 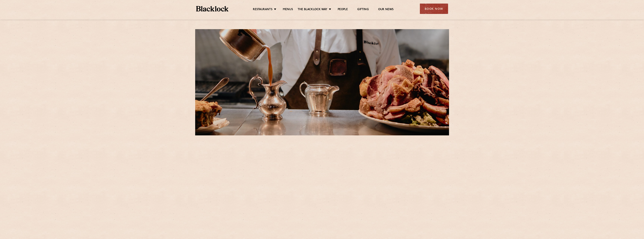 I want to click on a: Our News, so click(x=386, y=10).